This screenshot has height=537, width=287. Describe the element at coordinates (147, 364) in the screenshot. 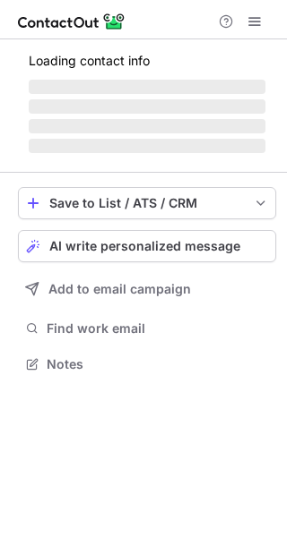

I see `button: Notes` at that location.